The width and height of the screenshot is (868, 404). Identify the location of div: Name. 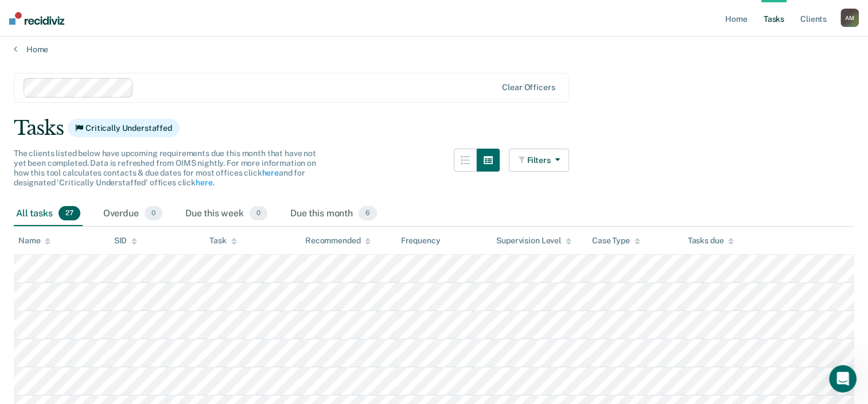
(35, 240).